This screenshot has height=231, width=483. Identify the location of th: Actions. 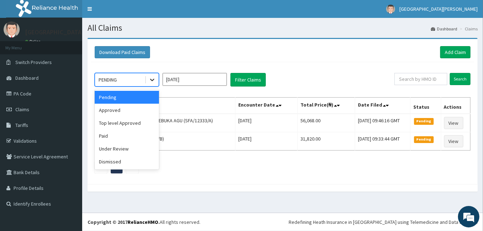
(456, 106).